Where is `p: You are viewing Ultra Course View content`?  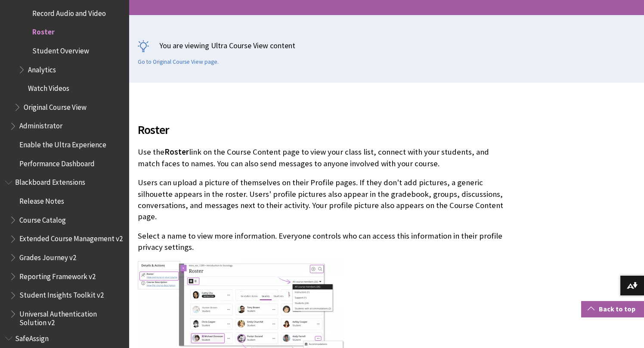
p: You are viewing Ultra Course View content is located at coordinates (387, 45).